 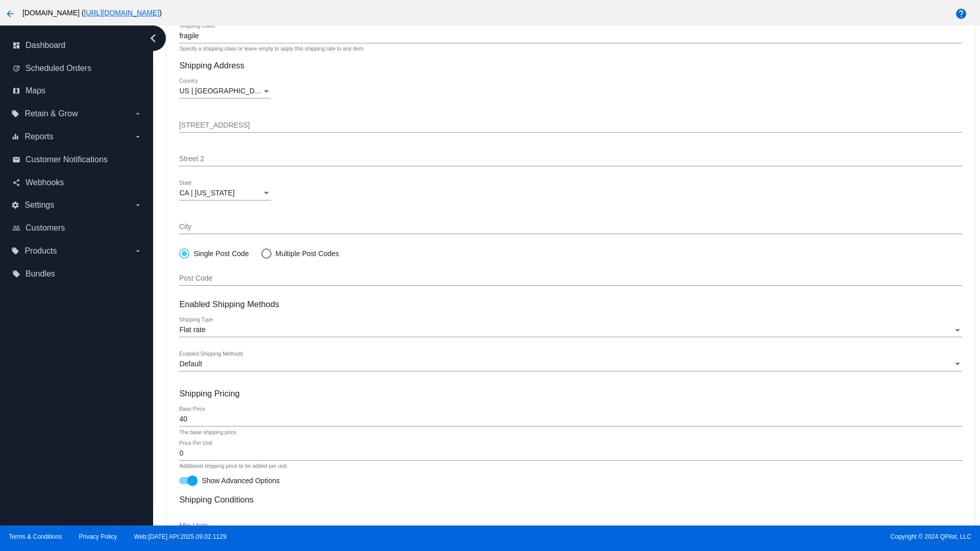 I want to click on h3: Shipping Pricing, so click(x=570, y=394).